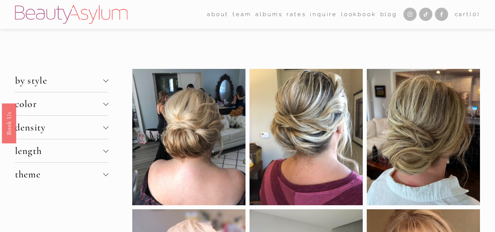 This screenshot has width=495, height=232. I want to click on a: Rates, so click(296, 14).